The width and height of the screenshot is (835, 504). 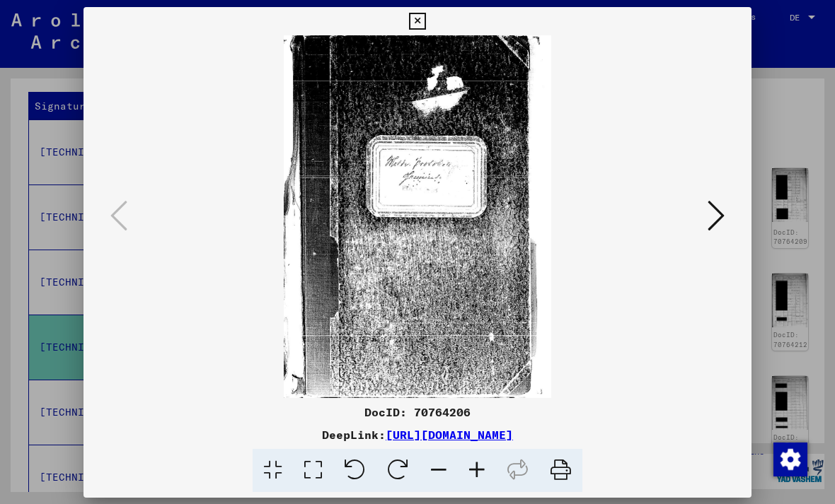 I want to click on div: DeepLink:, so click(x=418, y=435).